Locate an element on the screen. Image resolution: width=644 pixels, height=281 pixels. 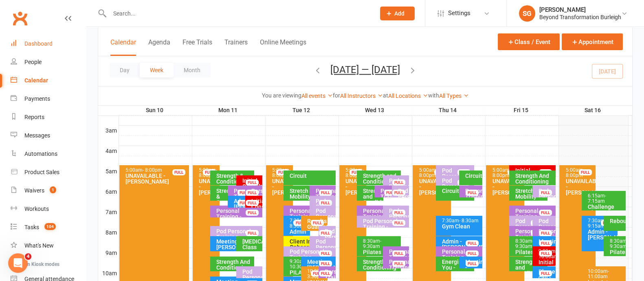
div: Strength And Conditioning is located at coordinates (235, 265).